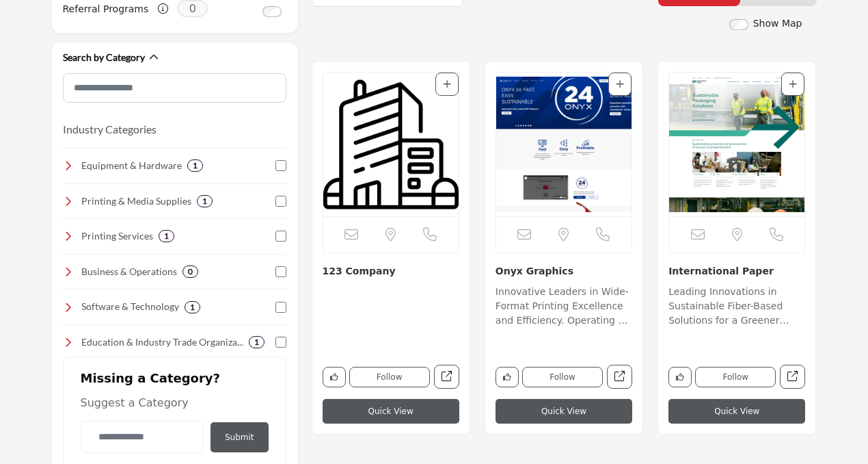 This screenshot has width=868, height=464. Describe the element at coordinates (792, 376) in the screenshot. I see `a: Open international-paper in new tab` at that location.